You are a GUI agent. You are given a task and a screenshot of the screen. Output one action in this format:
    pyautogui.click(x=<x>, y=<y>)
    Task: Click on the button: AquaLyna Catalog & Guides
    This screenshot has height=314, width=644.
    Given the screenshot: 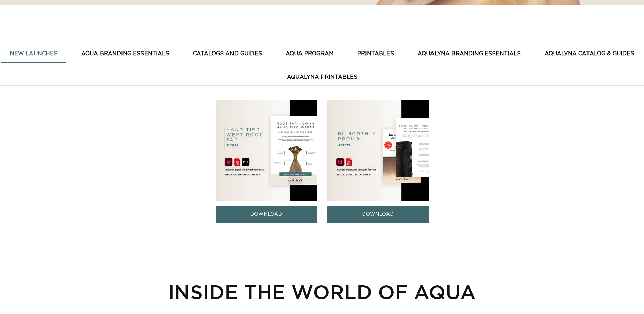 What is the action you would take?
    pyautogui.click(x=589, y=53)
    